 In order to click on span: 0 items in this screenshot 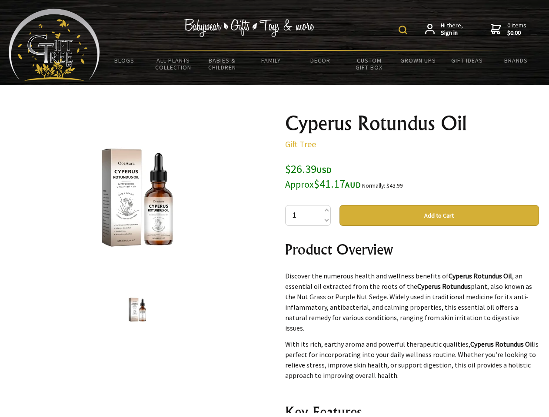, I will do `click(516, 29)`.